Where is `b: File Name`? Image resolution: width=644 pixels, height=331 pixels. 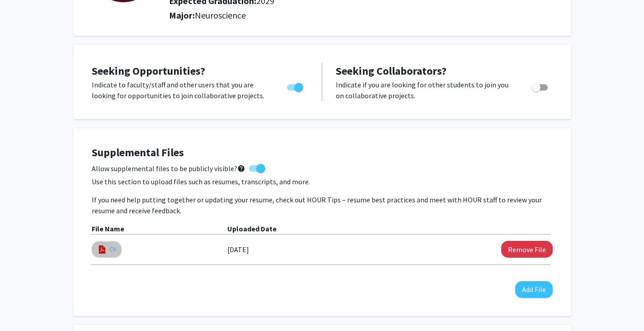
b: File Name is located at coordinates (108, 229).